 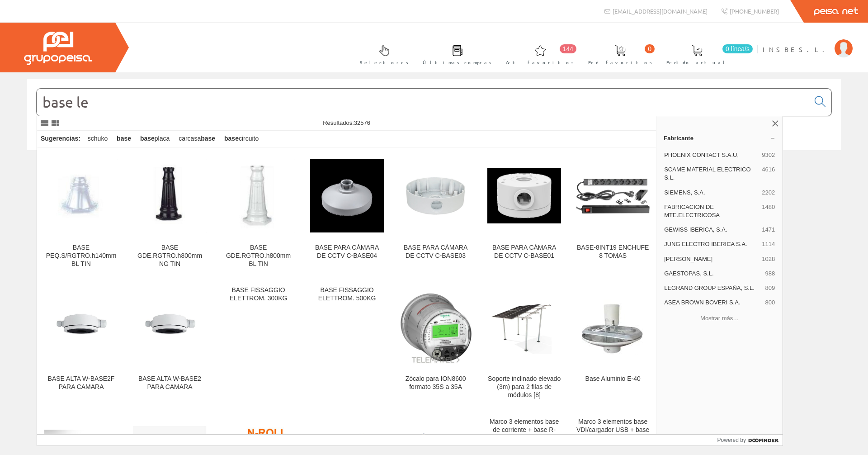 What do you see at coordinates (81, 195) in the screenshot?
I see `img: BASE PEQ.S/RGTRO.h140mm BL TIN` at bounding box center [81, 195].